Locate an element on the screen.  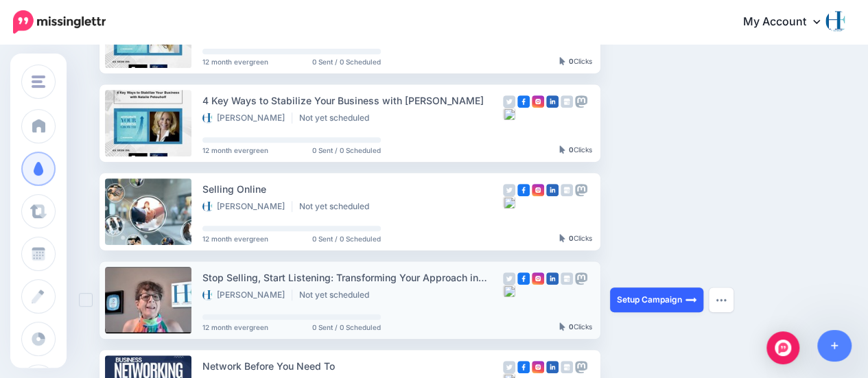
img: dots.png is located at coordinates (722, 300).